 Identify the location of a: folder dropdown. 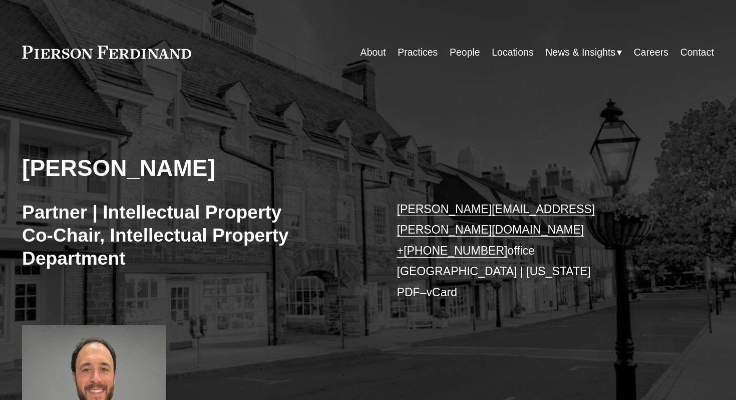
(583, 52).